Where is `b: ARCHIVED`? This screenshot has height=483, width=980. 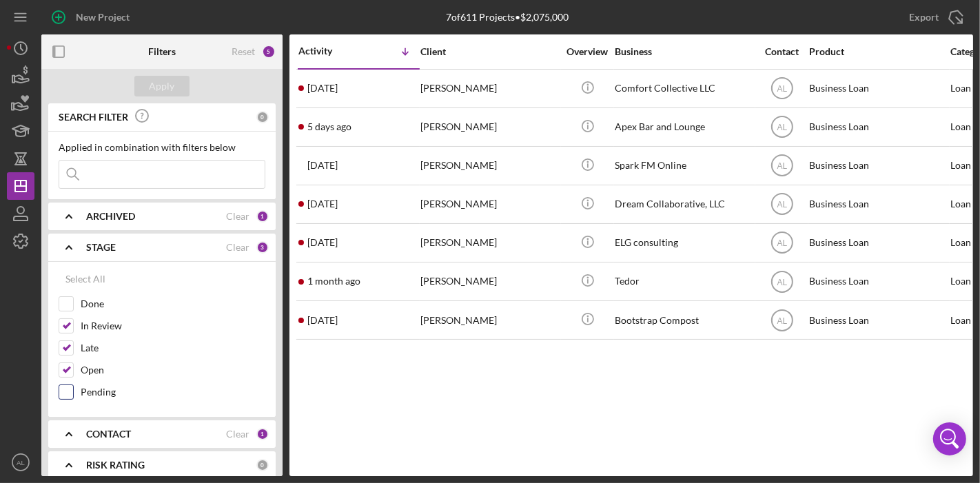 b: ARCHIVED is located at coordinates (110, 216).